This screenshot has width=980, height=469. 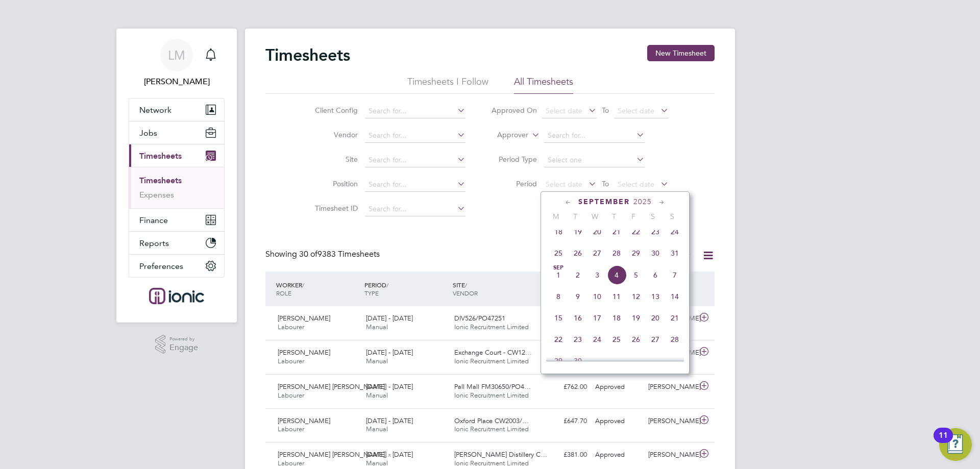 What do you see at coordinates (505, 135) in the screenshot?
I see `label: Approver` at bounding box center [505, 135].